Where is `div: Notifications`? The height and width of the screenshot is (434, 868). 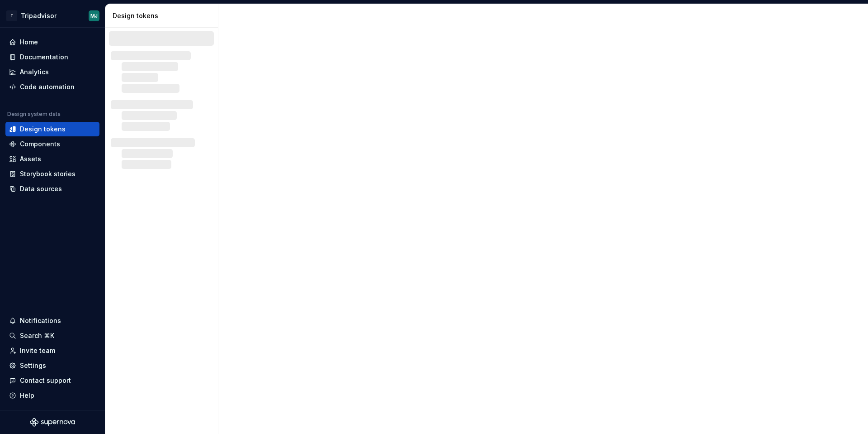
div: Notifications is located at coordinates (40, 321).